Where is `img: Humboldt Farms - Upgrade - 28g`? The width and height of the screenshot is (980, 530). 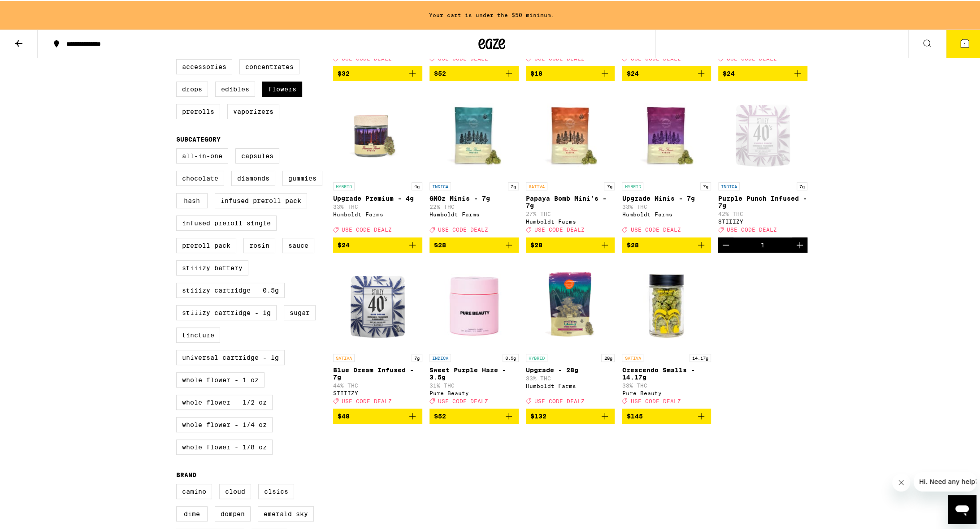
img: Humboldt Farms - Upgrade - 28g is located at coordinates (570, 304).